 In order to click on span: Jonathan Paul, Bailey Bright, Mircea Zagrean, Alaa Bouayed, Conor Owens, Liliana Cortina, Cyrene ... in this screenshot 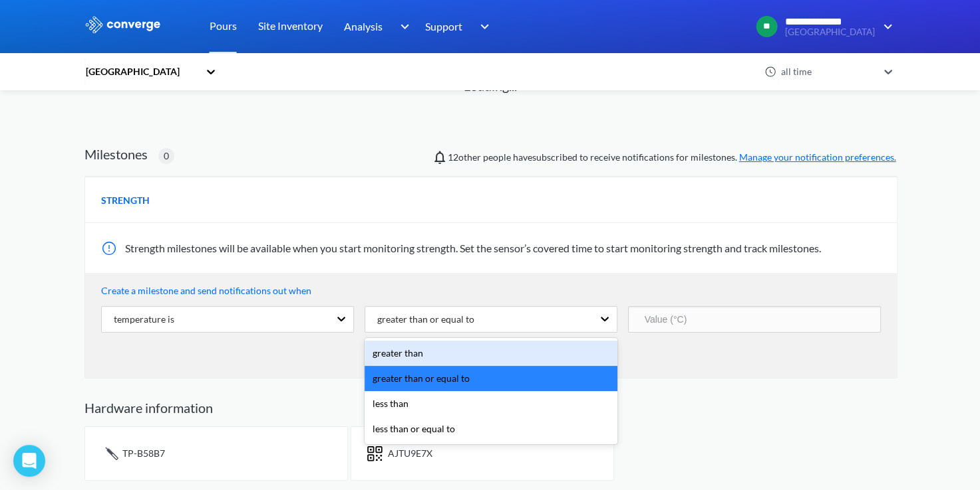, I will do `click(464, 157)`.